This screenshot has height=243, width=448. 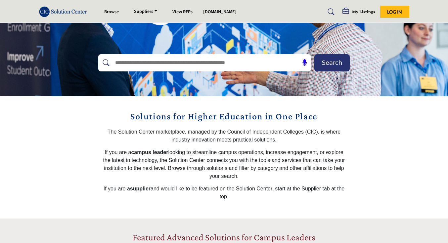 I want to click on img: Site Logo, so click(x=65, y=12).